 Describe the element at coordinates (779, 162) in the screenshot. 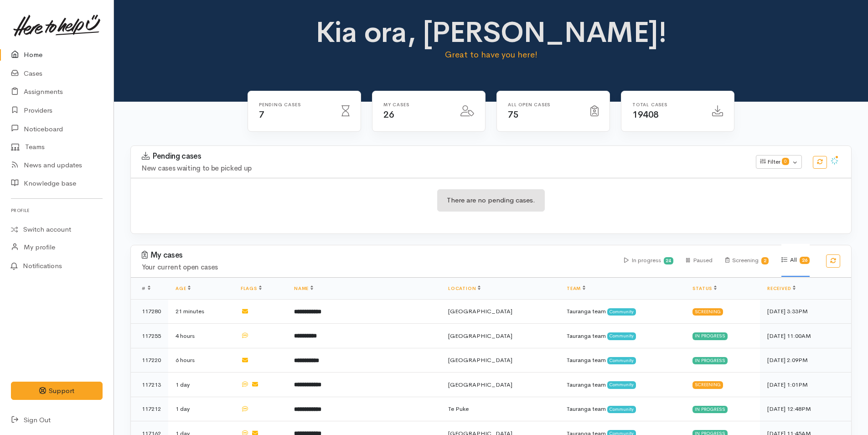

I see `button: Filter0` at that location.